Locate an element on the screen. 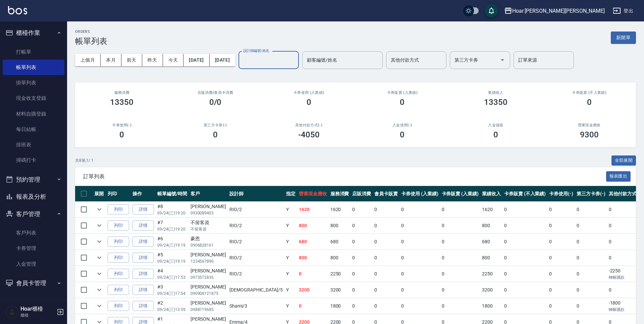 The image size is (644, 324). button: 今天 is located at coordinates (173, 60).